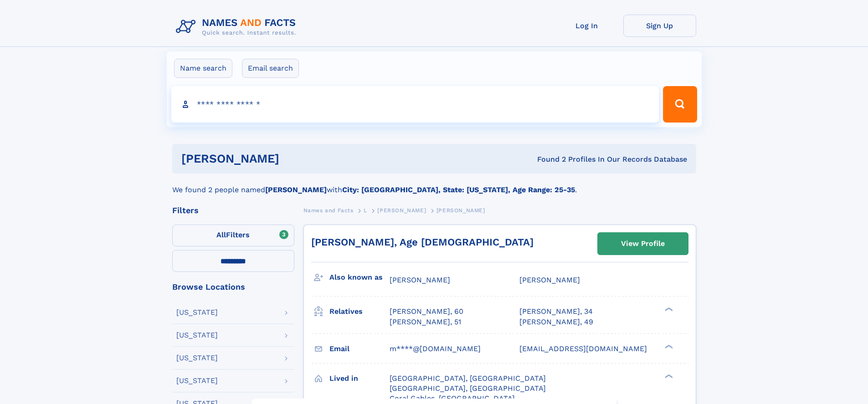  Describe the element at coordinates (328, 210) in the screenshot. I see `a: Names and Facts` at that location.